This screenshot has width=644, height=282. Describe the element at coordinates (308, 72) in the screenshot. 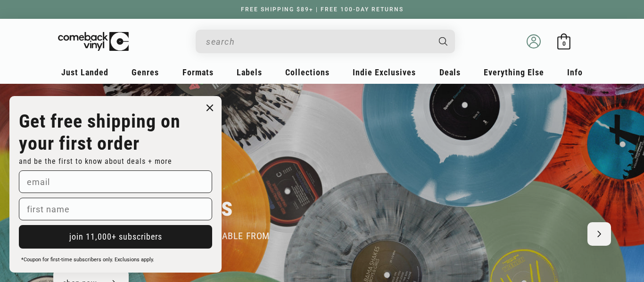

I see `span: Collections` at that location.